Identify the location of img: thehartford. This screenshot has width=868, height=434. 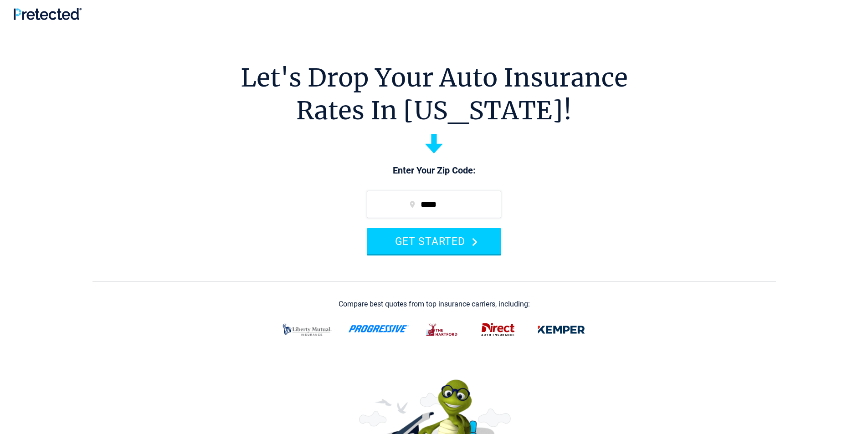
(442, 329).